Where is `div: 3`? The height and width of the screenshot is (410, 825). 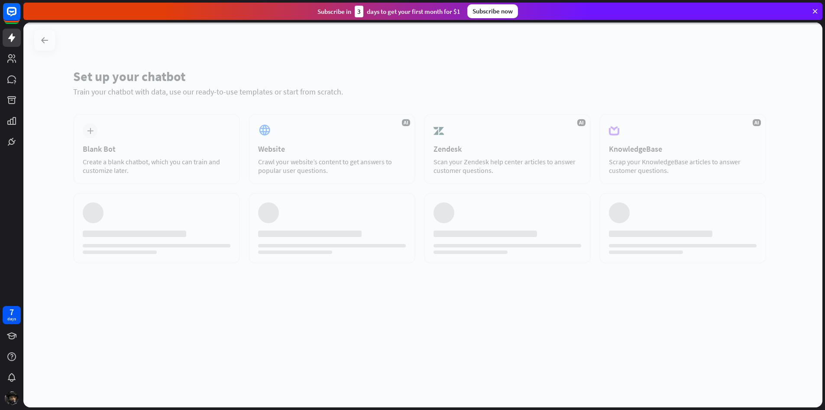 div: 3 is located at coordinates (359, 11).